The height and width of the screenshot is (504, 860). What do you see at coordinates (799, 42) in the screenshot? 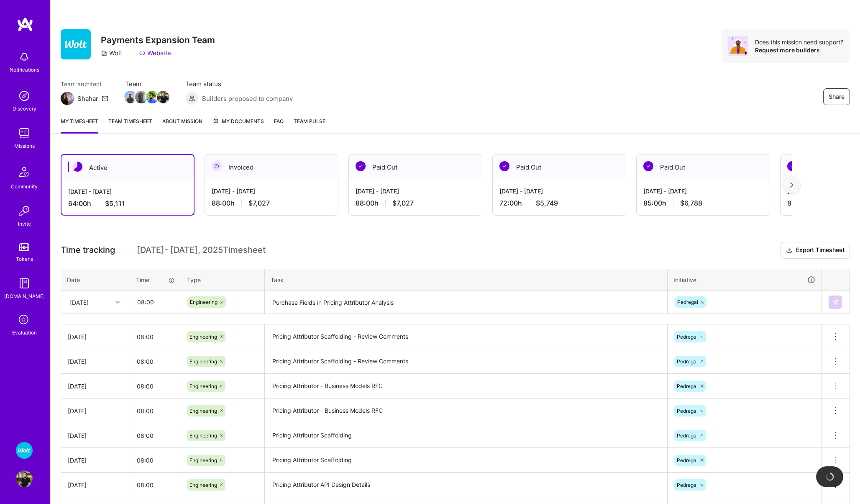
I see `div: Does this mission need support?` at bounding box center [799, 42].